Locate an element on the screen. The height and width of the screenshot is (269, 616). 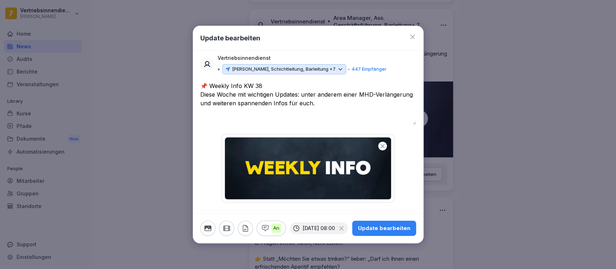
h1: Update bearbeiten is located at coordinates (230, 38).